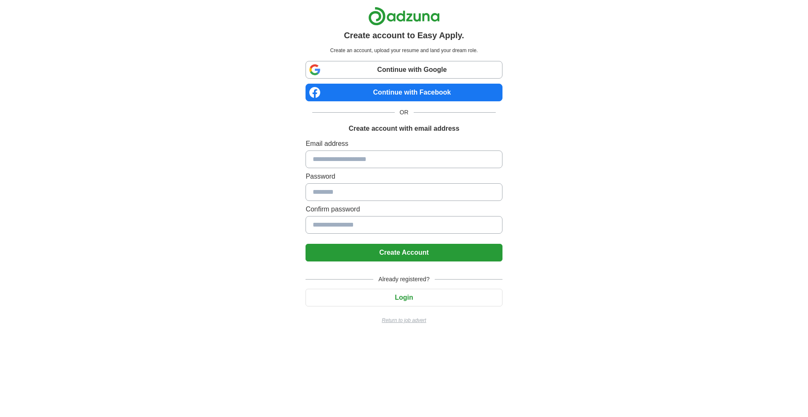  I want to click on p: Create an account, upload your resume and land your dream role., so click(403, 50).